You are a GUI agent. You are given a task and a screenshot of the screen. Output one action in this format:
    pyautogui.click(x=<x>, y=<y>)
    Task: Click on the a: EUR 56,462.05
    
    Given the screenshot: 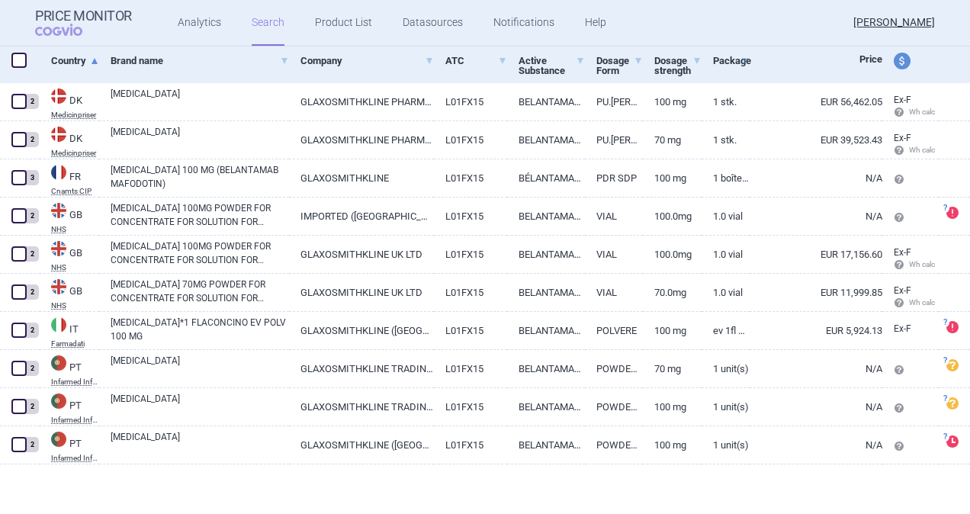 What is the action you would take?
    pyautogui.click(x=816, y=101)
    